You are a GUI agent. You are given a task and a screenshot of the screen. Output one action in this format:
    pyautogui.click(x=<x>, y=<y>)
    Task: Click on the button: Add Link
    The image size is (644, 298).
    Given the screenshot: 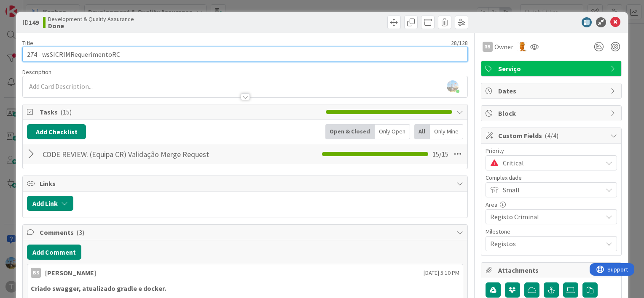 What is the action you would take?
    pyautogui.click(x=50, y=203)
    